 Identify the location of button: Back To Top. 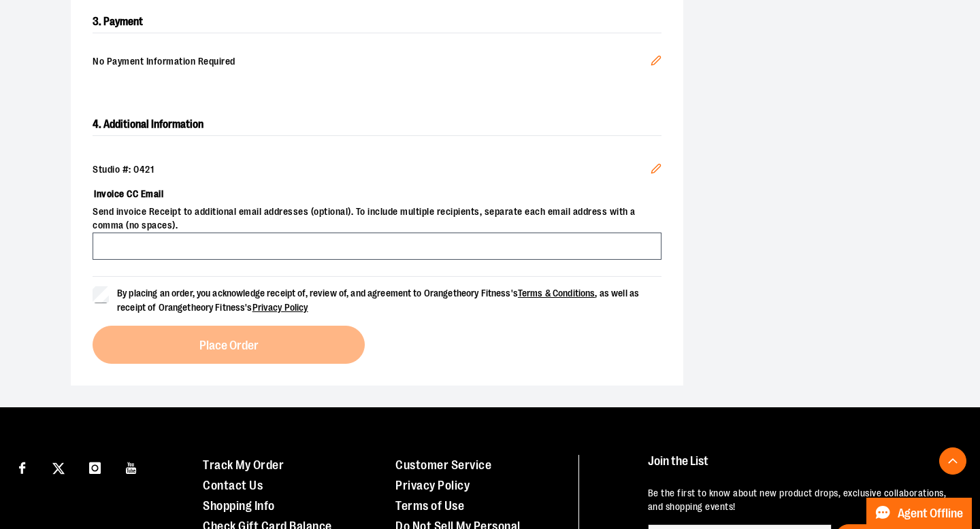
(953, 462).